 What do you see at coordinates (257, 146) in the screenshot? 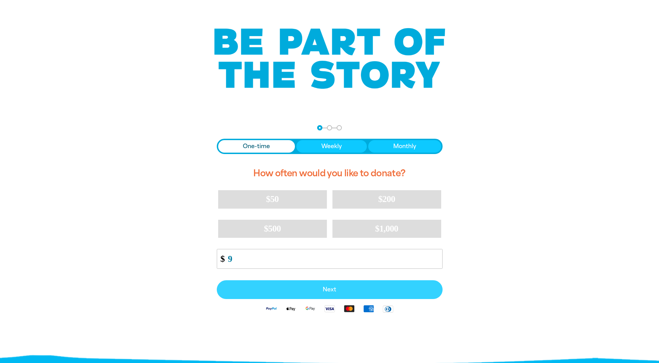
I see `button: One-time` at bounding box center [257, 146].